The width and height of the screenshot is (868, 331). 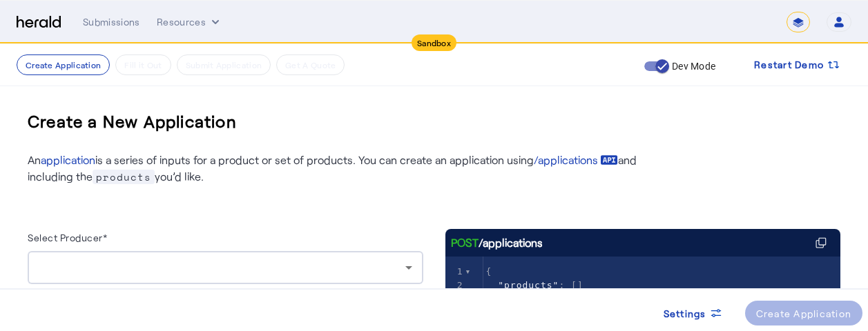 I want to click on button: Fill it Out, so click(x=143, y=65).